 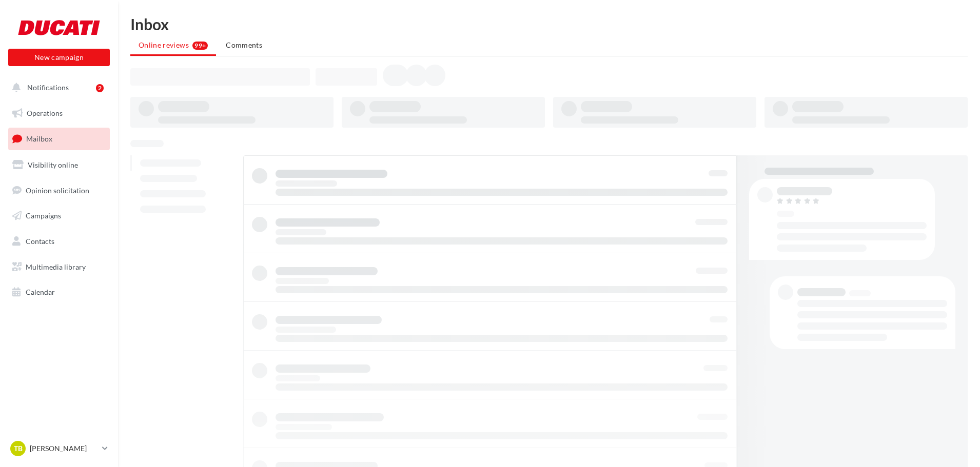 I want to click on button: New campaign, so click(x=59, y=58).